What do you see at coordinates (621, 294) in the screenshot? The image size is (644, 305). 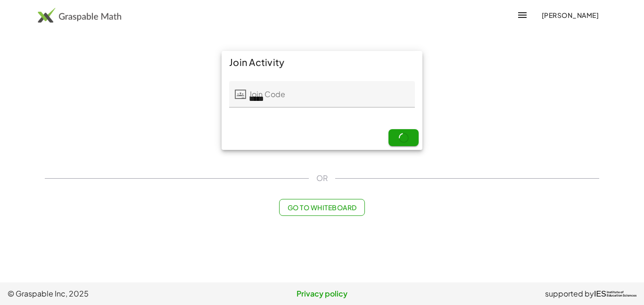 I see `span: Institute of Education Sciences` at bounding box center [621, 294].